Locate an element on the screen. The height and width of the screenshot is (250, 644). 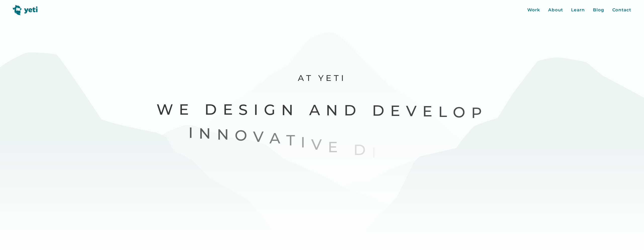
a: About is located at coordinates (556, 10).